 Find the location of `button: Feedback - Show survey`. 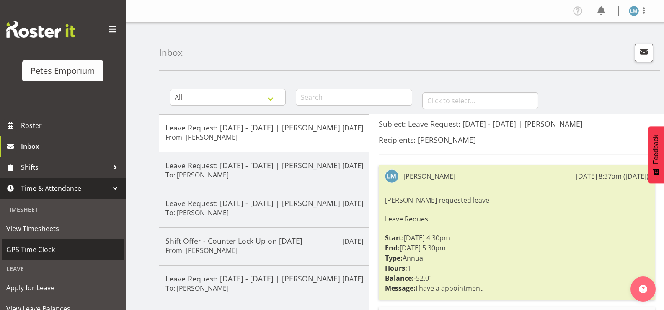

button: Feedback - Show survey is located at coordinates (656, 155).